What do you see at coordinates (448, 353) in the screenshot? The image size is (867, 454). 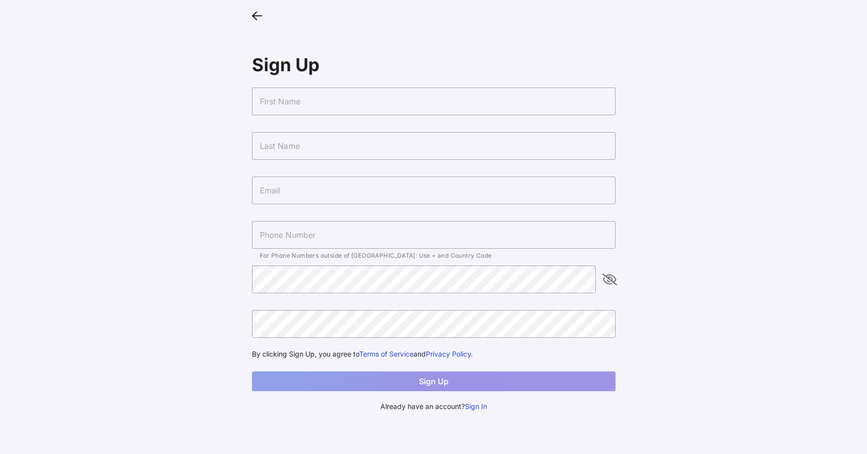 I see `a: Privacy Policy` at bounding box center [448, 353].